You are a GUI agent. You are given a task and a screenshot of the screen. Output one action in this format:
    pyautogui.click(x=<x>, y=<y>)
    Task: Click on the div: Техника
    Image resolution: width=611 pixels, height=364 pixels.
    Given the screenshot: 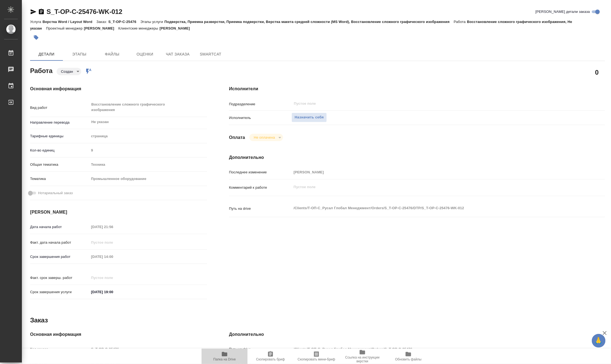 What is the action you would take?
    pyautogui.click(x=148, y=164)
    